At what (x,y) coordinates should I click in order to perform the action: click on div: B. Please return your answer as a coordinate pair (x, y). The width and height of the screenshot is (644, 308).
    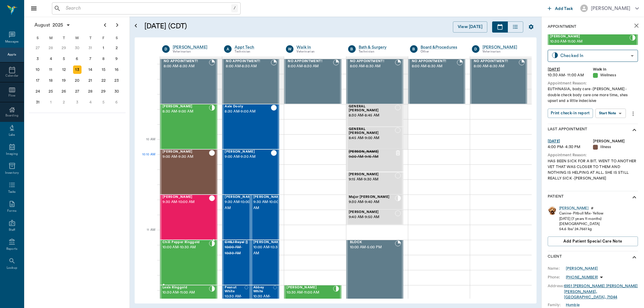
    Looking at the image, I should click on (414, 49).